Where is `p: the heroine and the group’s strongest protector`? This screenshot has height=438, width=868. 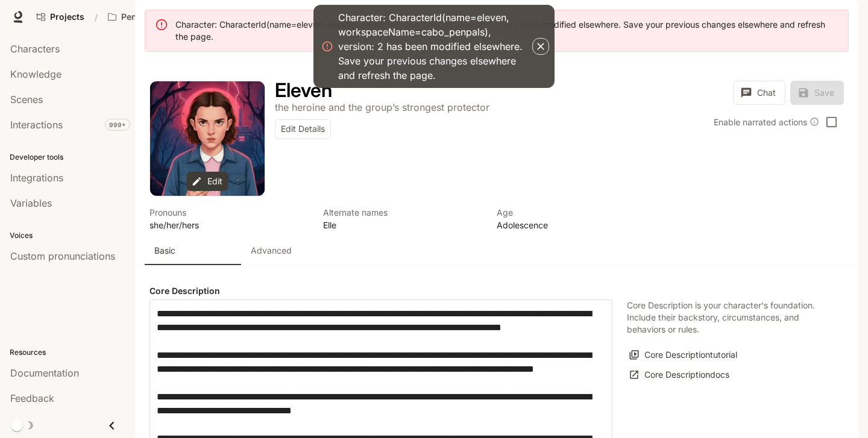 p: the heroine and the group’s strongest protector is located at coordinates (382, 108).